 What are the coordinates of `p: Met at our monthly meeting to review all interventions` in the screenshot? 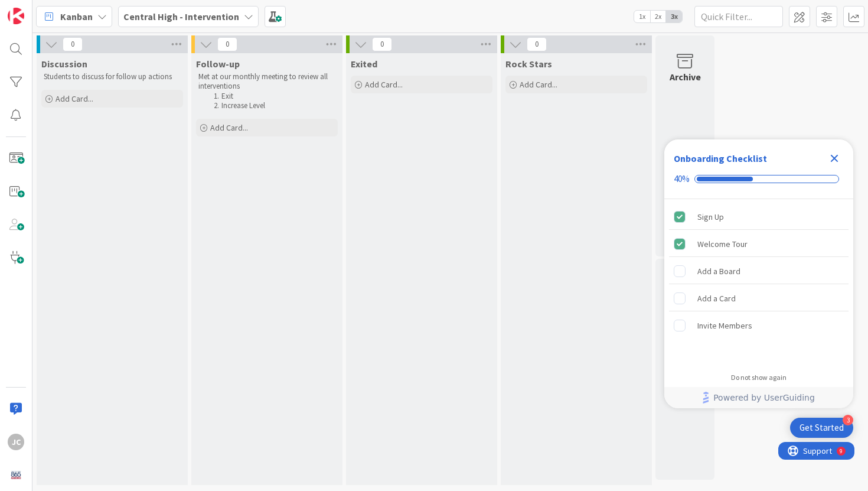 It's located at (267, 82).